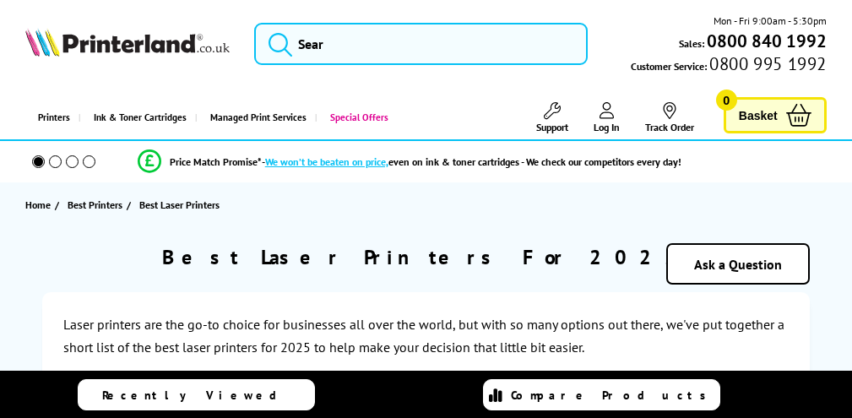 This screenshot has width=852, height=418. What do you see at coordinates (408, 161) in the screenshot?
I see `li: modal_Promise` at bounding box center [408, 161].